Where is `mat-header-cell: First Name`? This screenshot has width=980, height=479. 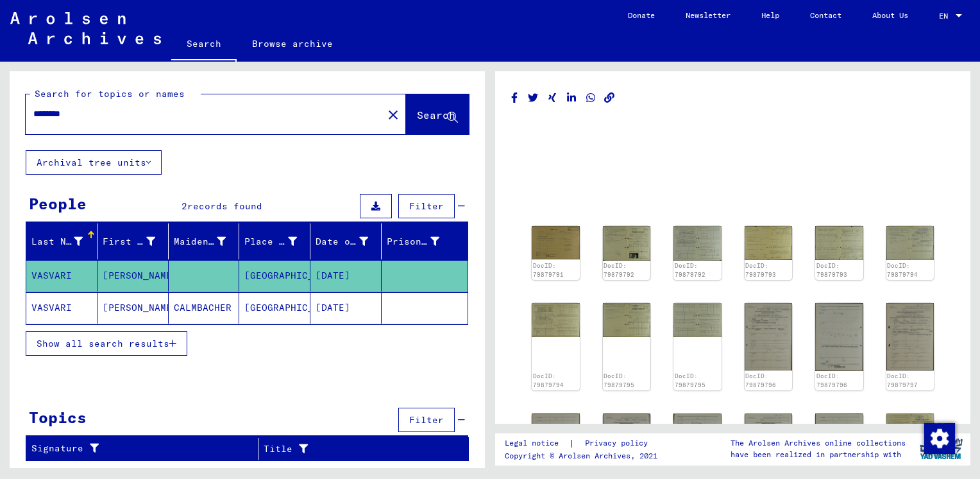
mat-header-cell: First Name is located at coordinates (133, 241).